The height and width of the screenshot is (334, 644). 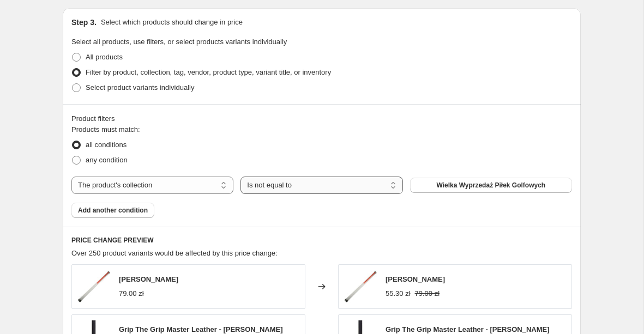 What do you see at coordinates (140, 87) in the screenshot?
I see `span: Select product variants individually` at bounding box center [140, 87].